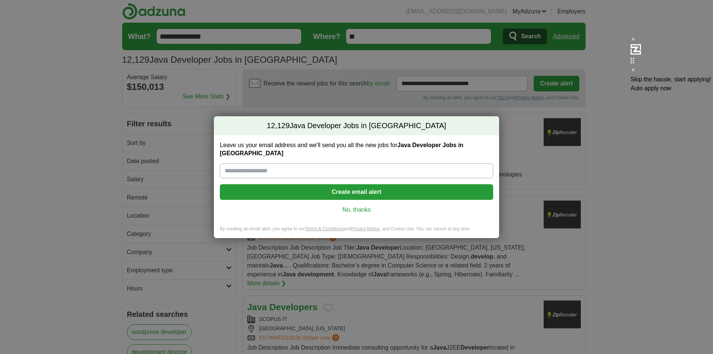 This screenshot has width=713, height=354. Describe the element at coordinates (357, 192) in the screenshot. I see `button: Create email alert` at that location.